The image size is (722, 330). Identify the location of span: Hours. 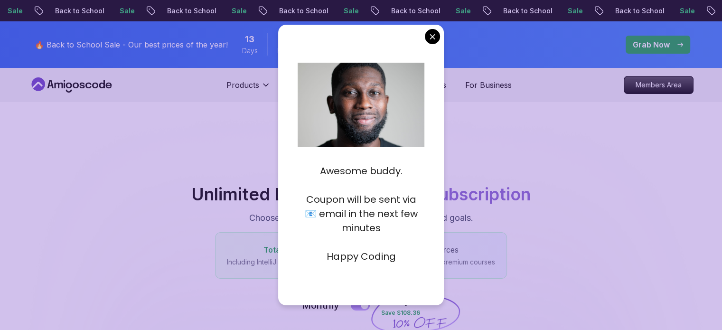
(286, 51).